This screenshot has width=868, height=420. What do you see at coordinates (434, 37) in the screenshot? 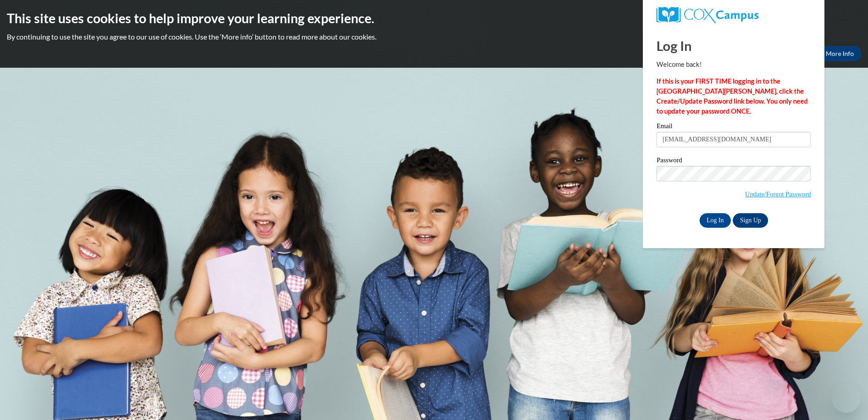
I see `p: By continuing to use the site you agree to our use of cookies. Use the ‘More info’ button to read...` at bounding box center [434, 37].